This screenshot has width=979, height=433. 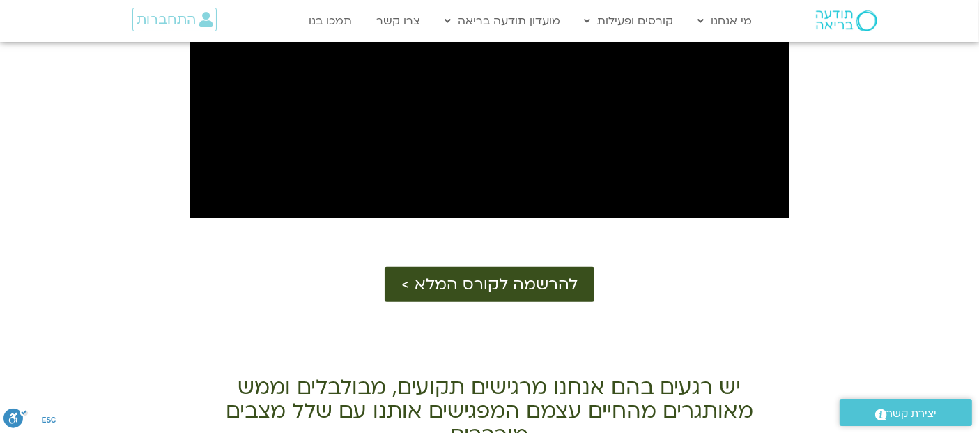 I want to click on a: קורסים ופעילות, so click(x=629, y=21).